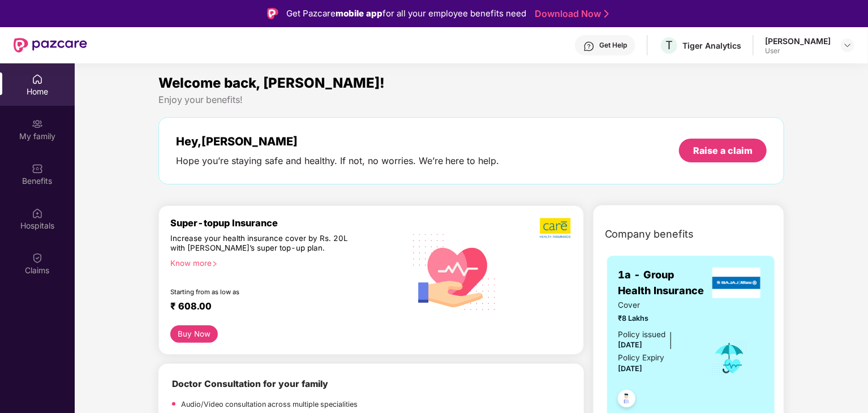  Describe the element at coordinates (51, 46) in the screenshot. I see `img: New Pazcare Logo` at that location.